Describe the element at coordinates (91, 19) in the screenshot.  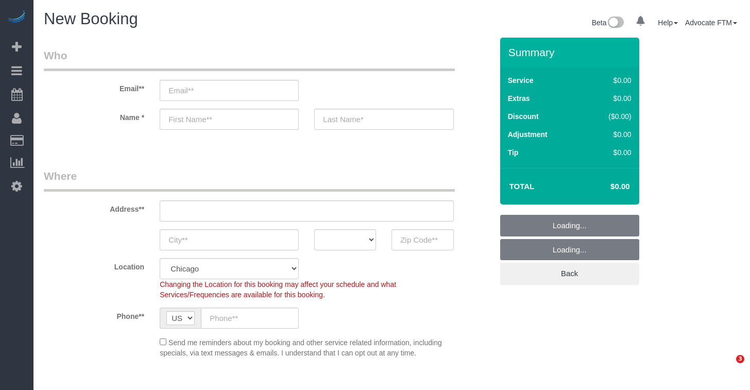
I see `span: New Booking` at that location.